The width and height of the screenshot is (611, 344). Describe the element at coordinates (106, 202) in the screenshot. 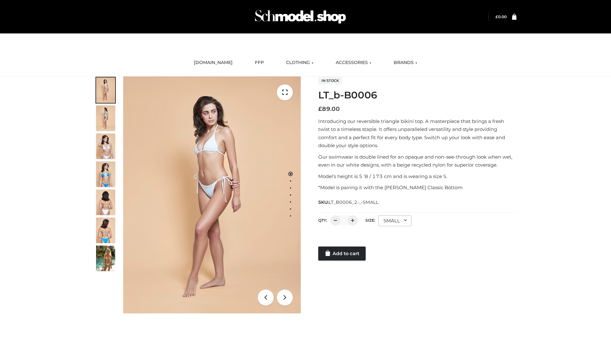

I see `img: ArielClassicBikiniTop_CloudNine_AzureSky_OW114ECO_7-scaled.jpg` at that location.